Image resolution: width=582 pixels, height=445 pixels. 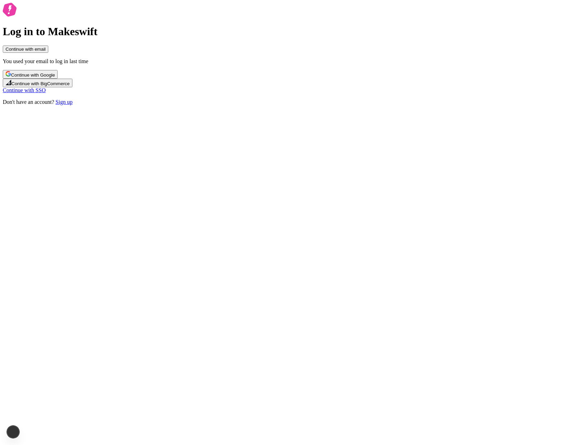 What do you see at coordinates (33, 75) in the screenshot?
I see `span: Continue with Google` at bounding box center [33, 75].